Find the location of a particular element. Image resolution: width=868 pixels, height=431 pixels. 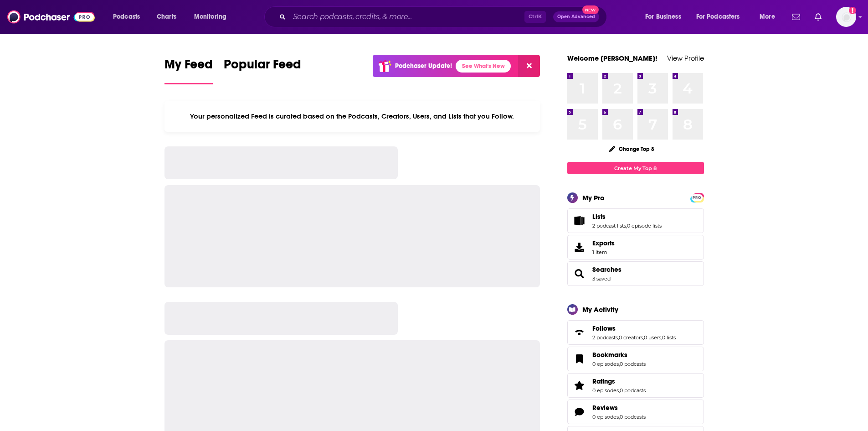

p: Podchaser Update! is located at coordinates (423, 66).